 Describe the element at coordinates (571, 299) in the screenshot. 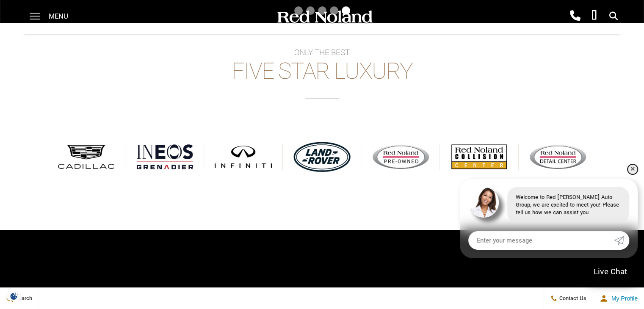

I see `span: Contact Us` at that location.